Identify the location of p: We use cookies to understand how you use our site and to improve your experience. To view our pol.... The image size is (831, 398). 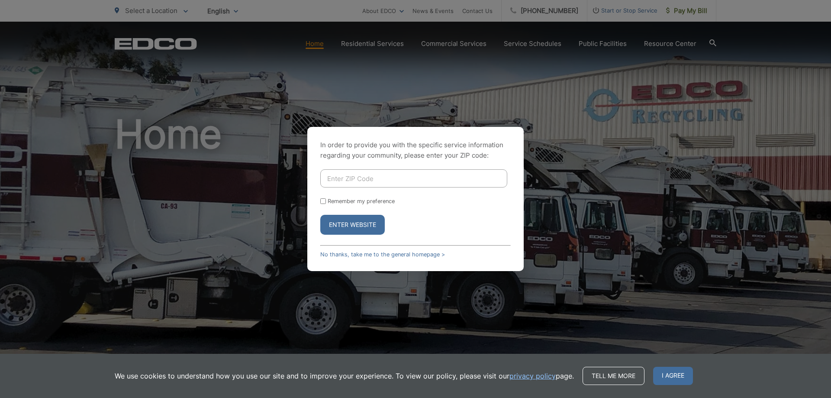
(344, 376).